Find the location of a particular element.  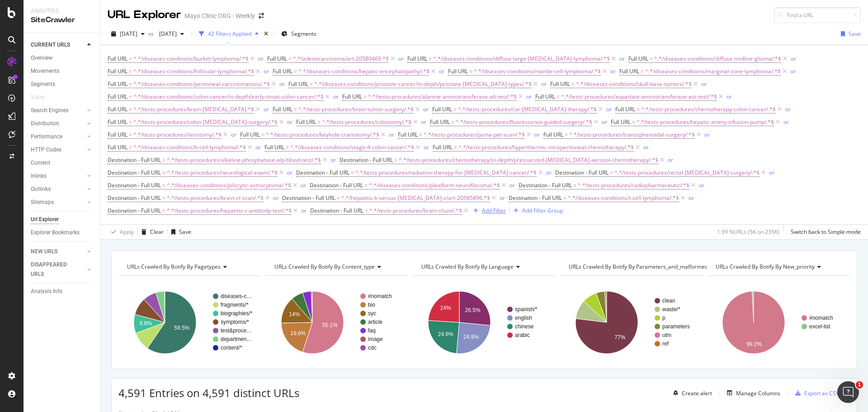

span: ^.*/diseases-conditions/mantle-cell-lymphoma/.*$ is located at coordinates (537, 71).